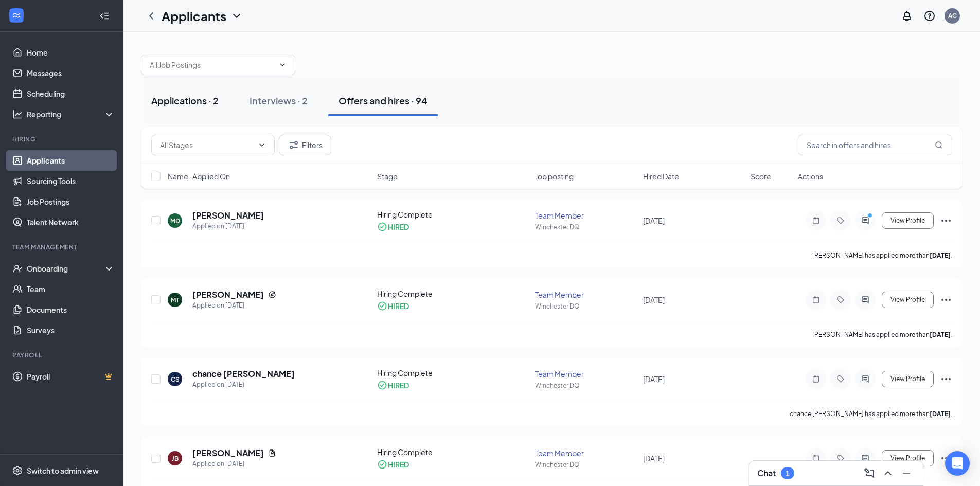 The width and height of the screenshot is (980, 486). Describe the element at coordinates (929, 16) in the screenshot. I see `svg: QuestionInfo` at that location.